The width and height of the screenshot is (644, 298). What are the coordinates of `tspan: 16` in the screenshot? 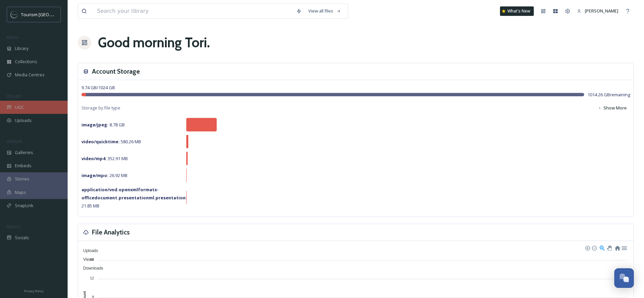 It's located at (92, 260).